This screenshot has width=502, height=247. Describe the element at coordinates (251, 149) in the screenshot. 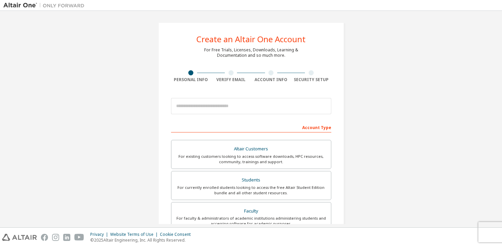

I see `div: Altair Customers` at that location.